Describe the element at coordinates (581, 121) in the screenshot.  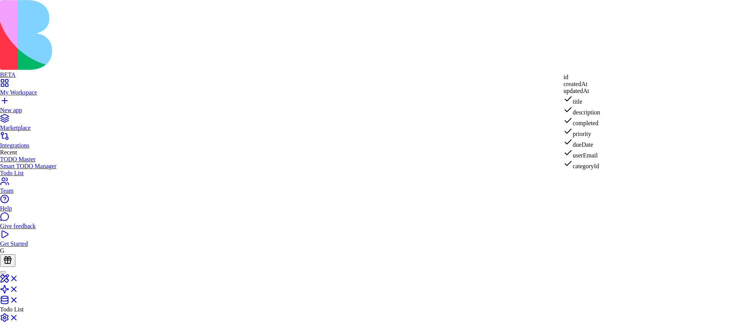
I see `div: completed` at that location.